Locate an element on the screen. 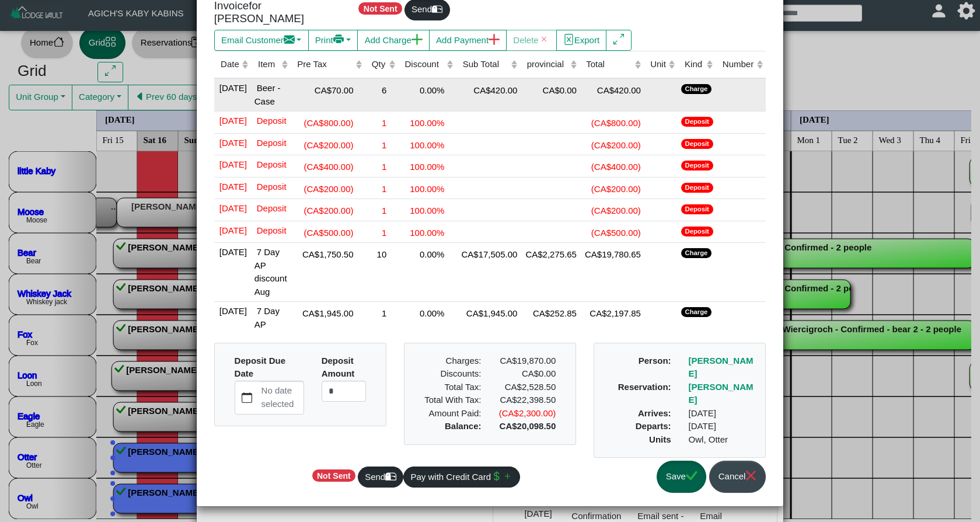 This screenshot has width=980, height=522. div: CA$22,398.50 is located at coordinates (527, 399).